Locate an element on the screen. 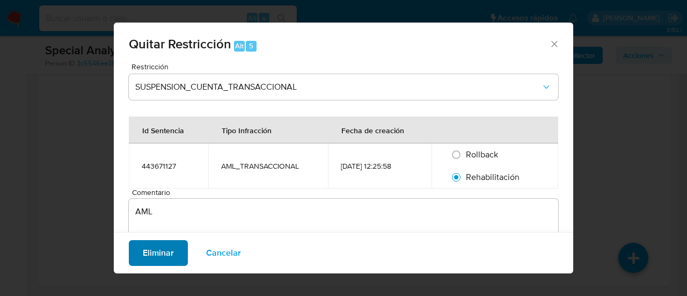 The height and width of the screenshot is (296, 687). span: SUSPENSION_CUENTA_TRANSACCIONAL is located at coordinates (338, 87).